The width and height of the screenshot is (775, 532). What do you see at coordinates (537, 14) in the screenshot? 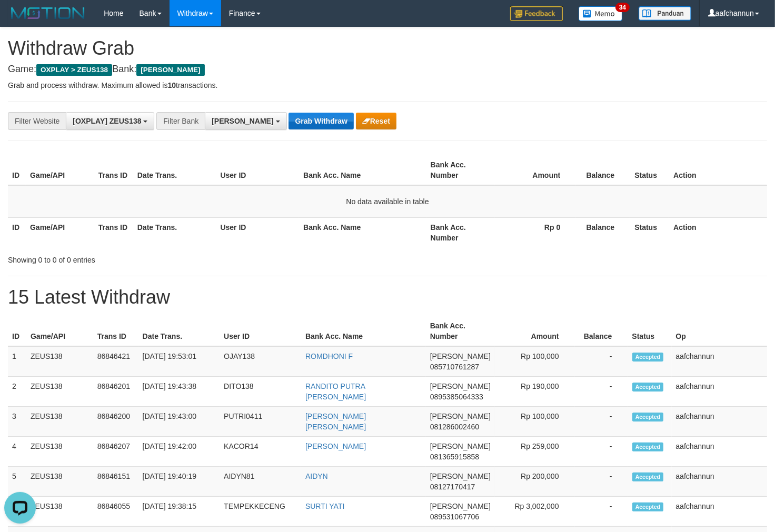
I see `img: Feedback.jpg` at bounding box center [537, 14].